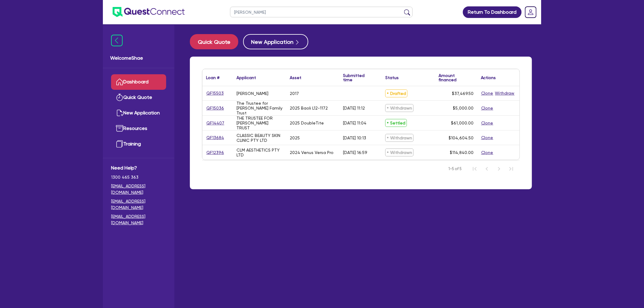  I want to click on a: Dropdown toggle, so click(531, 12).